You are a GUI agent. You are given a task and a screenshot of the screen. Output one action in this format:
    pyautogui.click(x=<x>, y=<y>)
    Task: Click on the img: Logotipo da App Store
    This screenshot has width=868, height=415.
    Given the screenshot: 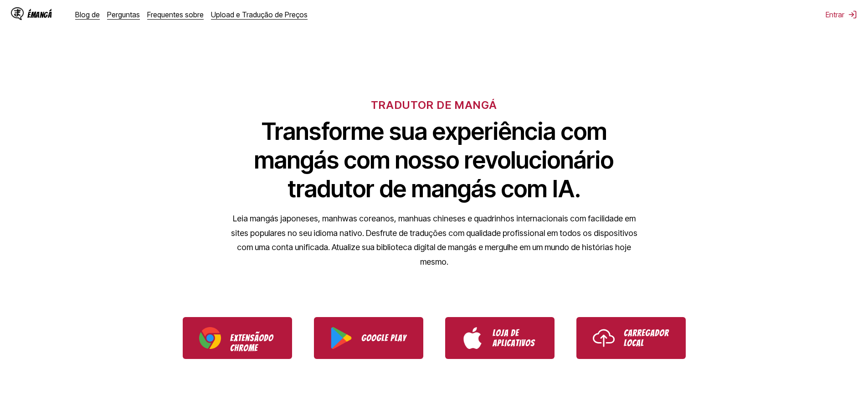 What is the action you would take?
    pyautogui.click(x=473, y=338)
    